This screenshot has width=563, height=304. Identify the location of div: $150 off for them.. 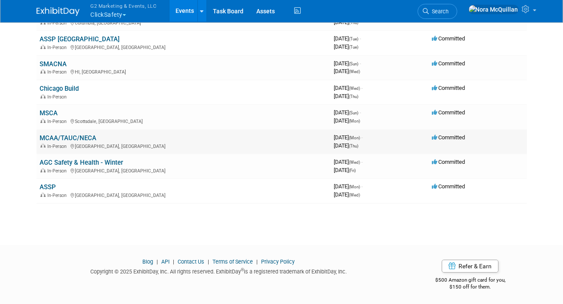
(470, 287).